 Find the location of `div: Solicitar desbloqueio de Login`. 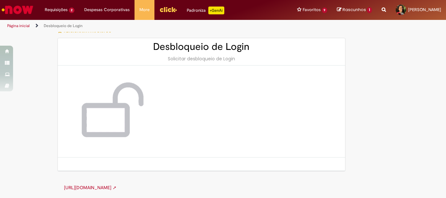

div: Solicitar desbloqueio de Login is located at coordinates (201, 59).